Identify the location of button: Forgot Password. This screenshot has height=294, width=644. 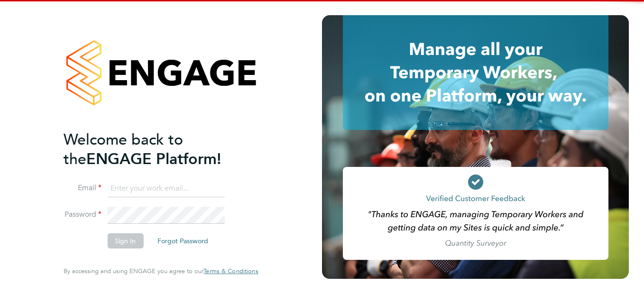
(183, 241).